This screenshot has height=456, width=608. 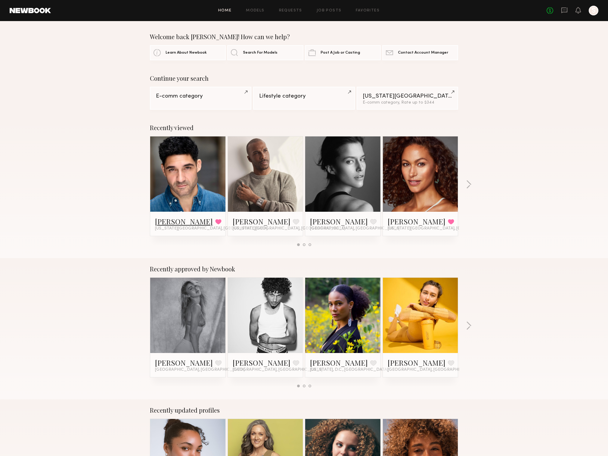 What do you see at coordinates (188, 53) in the screenshot?
I see `a: Learn About Newbook` at bounding box center [188, 53].